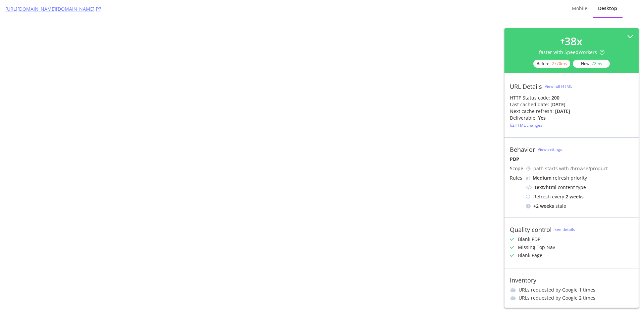 The height and width of the screenshot is (313, 644). Describe the element at coordinates (597, 63) in the screenshot. I see `div: 72 ms` at that location.